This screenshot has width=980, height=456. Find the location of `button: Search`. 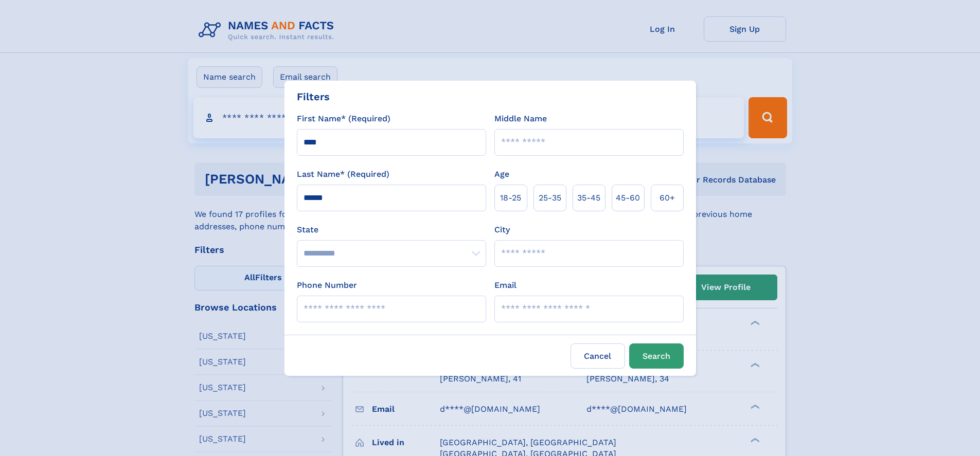

button: Search is located at coordinates (656, 356).